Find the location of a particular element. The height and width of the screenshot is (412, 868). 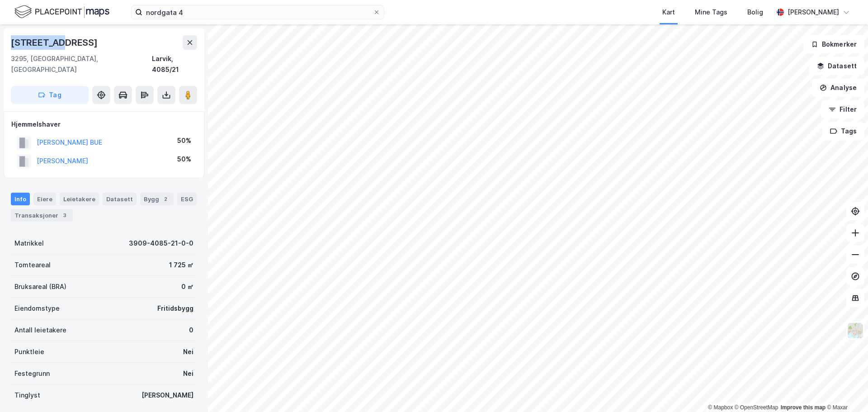

div: Transaksjoner is located at coordinates (42, 215).